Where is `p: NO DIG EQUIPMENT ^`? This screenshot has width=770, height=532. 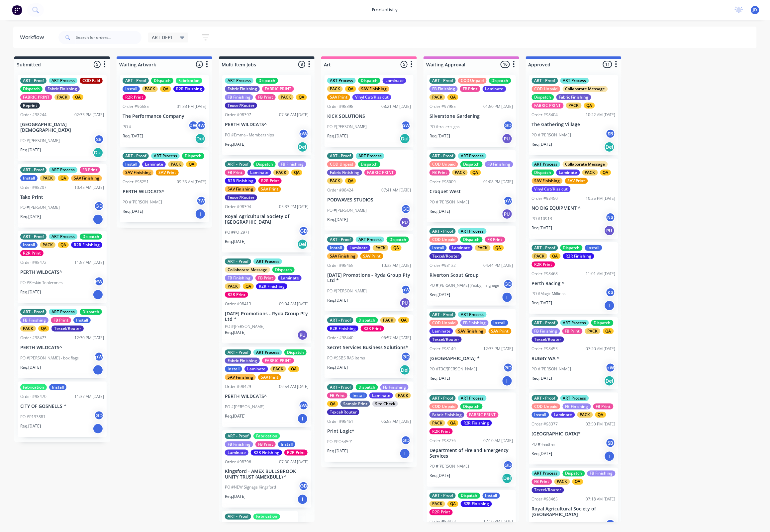
p: NO DIG EQUIPMENT ^ is located at coordinates (573, 208).